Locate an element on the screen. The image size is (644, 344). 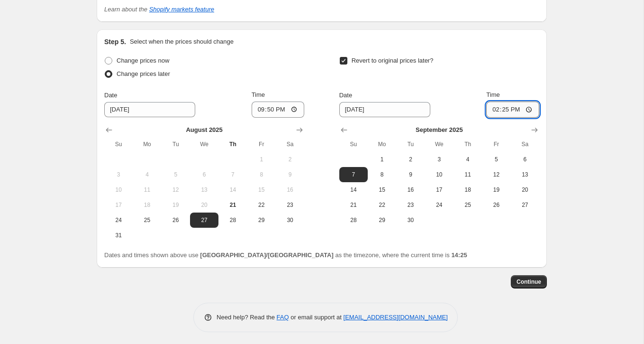
button: Monday September 15 2025 is located at coordinates (382, 190).